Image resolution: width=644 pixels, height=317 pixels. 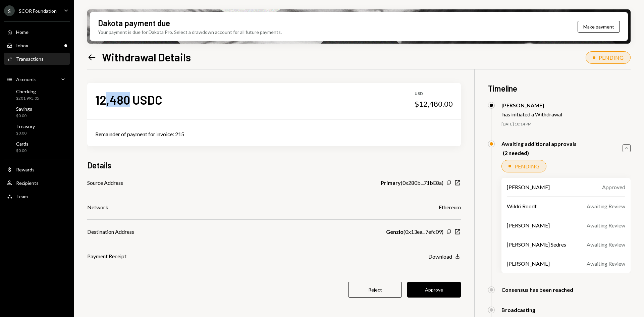 I want to click on h3: Details, so click(x=99, y=165).